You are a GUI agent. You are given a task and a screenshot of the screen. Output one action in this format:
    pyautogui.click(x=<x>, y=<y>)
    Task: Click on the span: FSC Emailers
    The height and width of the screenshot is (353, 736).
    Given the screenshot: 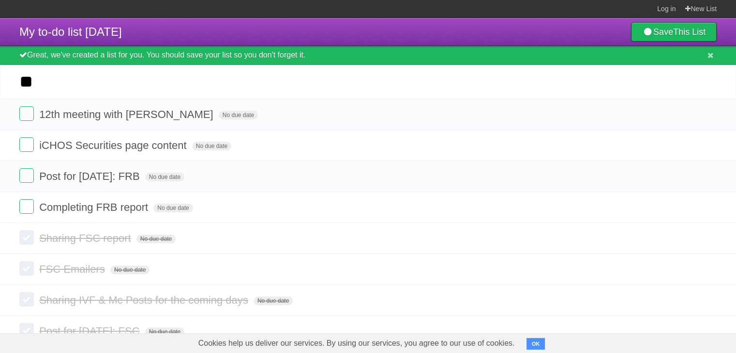 What is the action you would take?
    pyautogui.click(x=73, y=269)
    